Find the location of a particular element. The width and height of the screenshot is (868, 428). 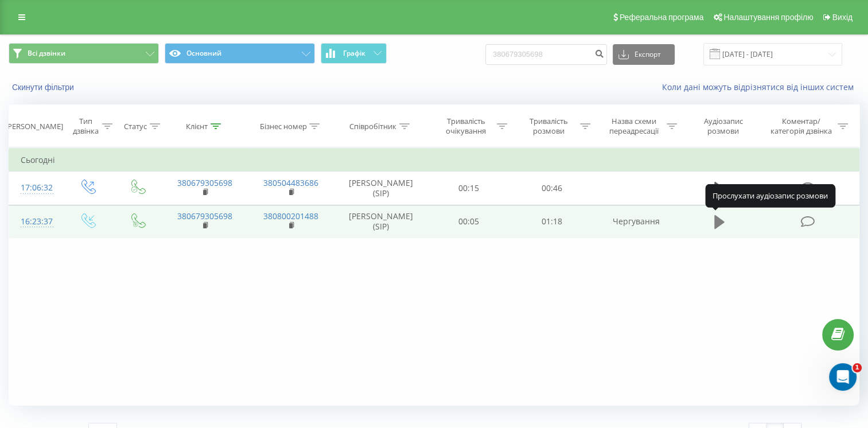

button: Експорт is located at coordinates (644, 54).